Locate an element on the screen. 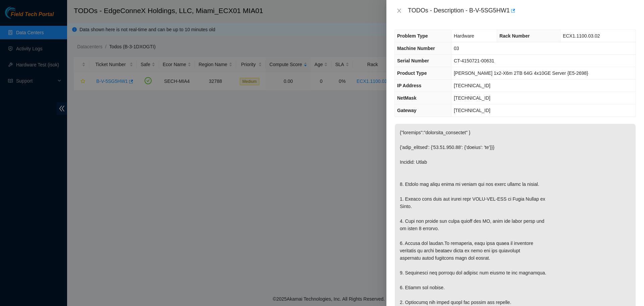 The height and width of the screenshot is (306, 644). span: NetMask is located at coordinates (407, 98).